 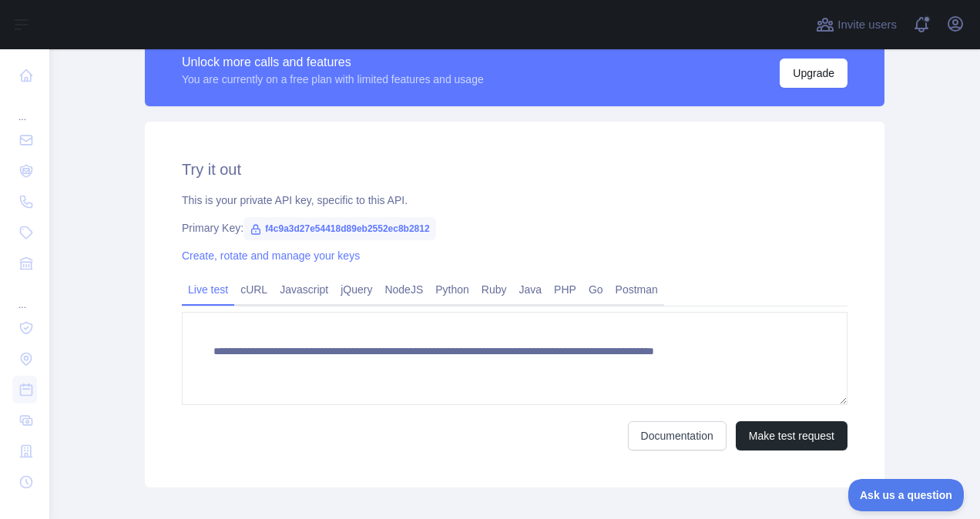 What do you see at coordinates (515, 200) in the screenshot?
I see `div: This is your private API key, specific to this API.` at bounding box center [515, 200].